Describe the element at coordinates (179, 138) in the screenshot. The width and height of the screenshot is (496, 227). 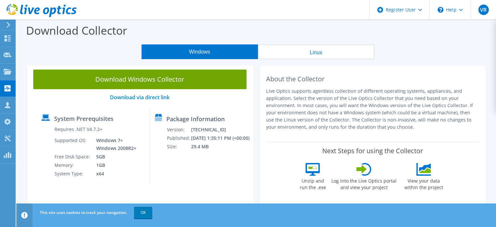
I see `td: Published:` at that location.